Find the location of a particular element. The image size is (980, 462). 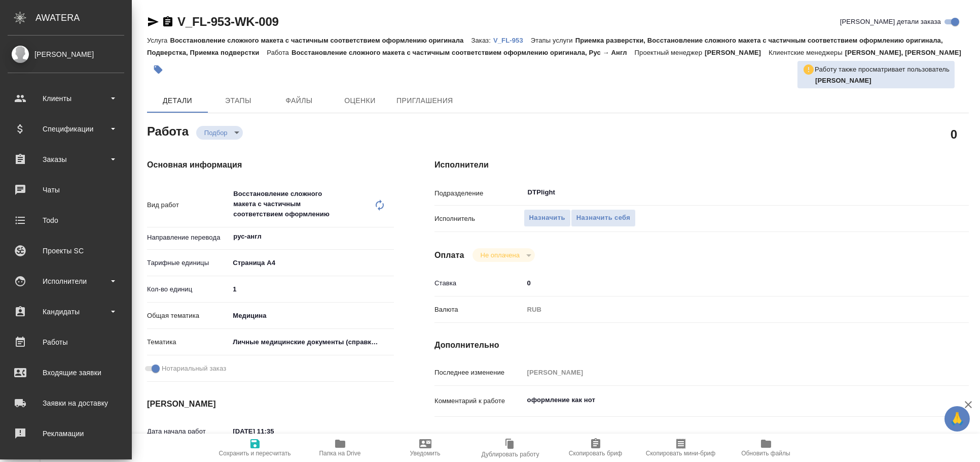

span: Детали is located at coordinates (178, 100).